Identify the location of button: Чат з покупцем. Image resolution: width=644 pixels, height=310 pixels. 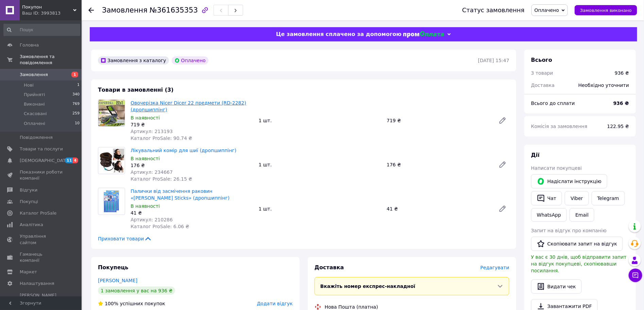
(635, 275).